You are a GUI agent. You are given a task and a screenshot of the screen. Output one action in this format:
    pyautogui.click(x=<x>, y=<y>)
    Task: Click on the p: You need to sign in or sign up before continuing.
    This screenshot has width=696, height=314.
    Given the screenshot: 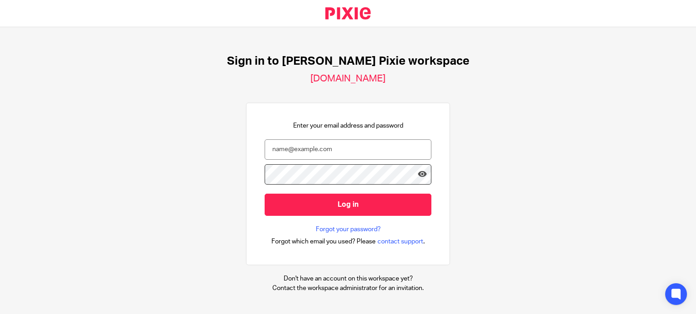 What is the action you would take?
    pyautogui.click(x=585, y=29)
    